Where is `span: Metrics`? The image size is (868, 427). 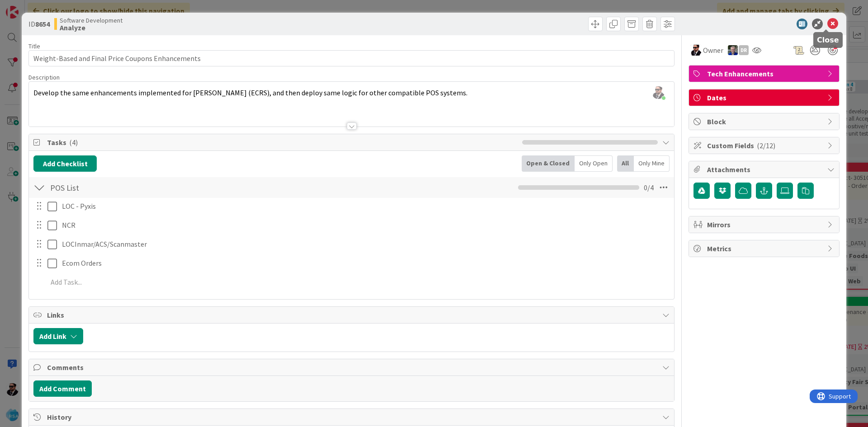
span: Metrics is located at coordinates (765, 248).